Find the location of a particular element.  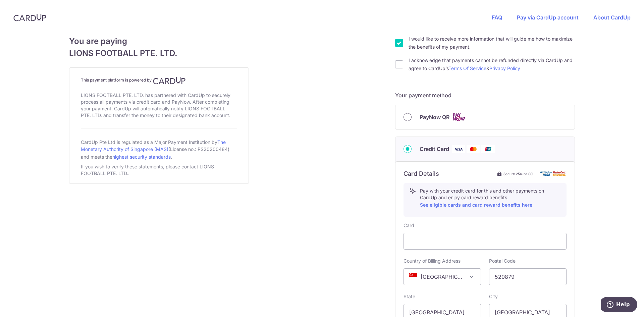

label: I would like to receive more information that will guide me how to maximize the benefits of my pa... is located at coordinates (492, 43).